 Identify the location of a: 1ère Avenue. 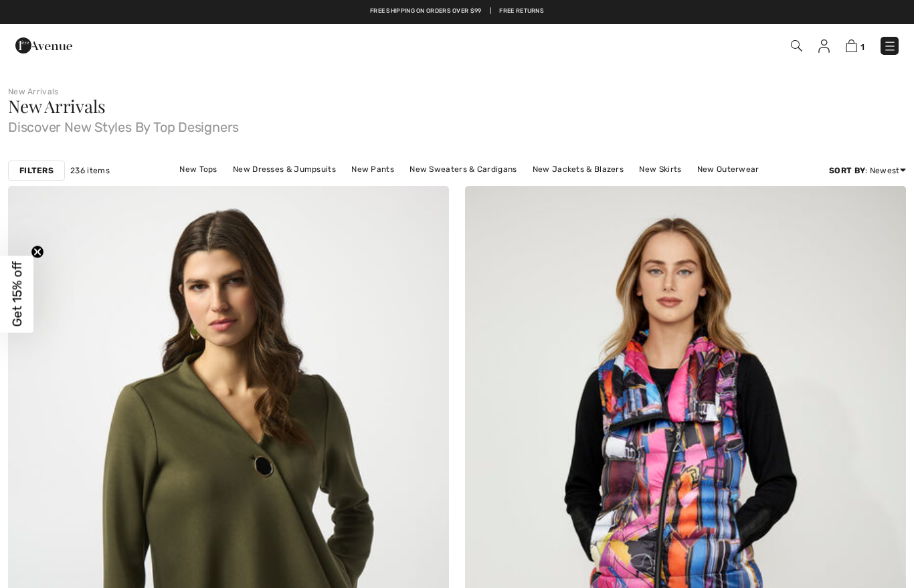
(44, 44).